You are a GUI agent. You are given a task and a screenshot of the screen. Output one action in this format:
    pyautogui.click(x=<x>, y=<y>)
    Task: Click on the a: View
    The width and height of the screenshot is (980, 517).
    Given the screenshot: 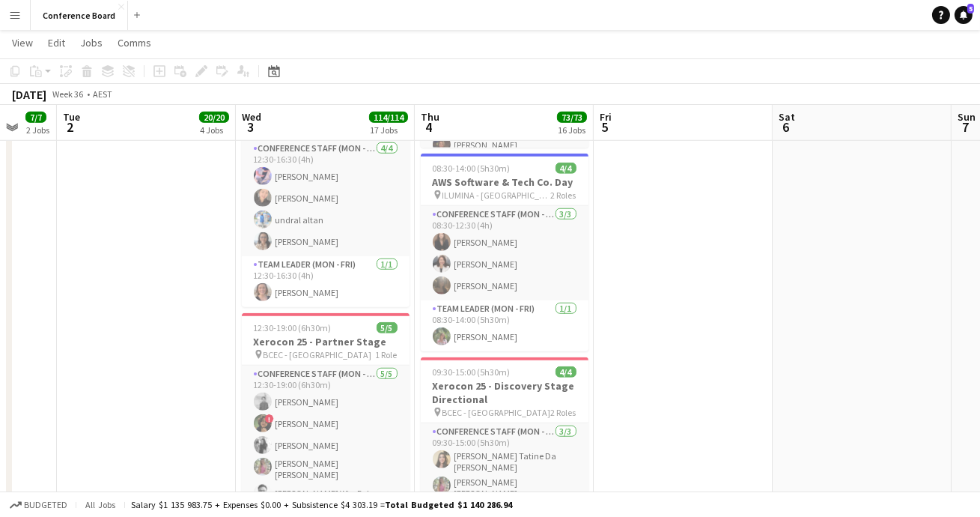 What is the action you would take?
    pyautogui.click(x=22, y=43)
    